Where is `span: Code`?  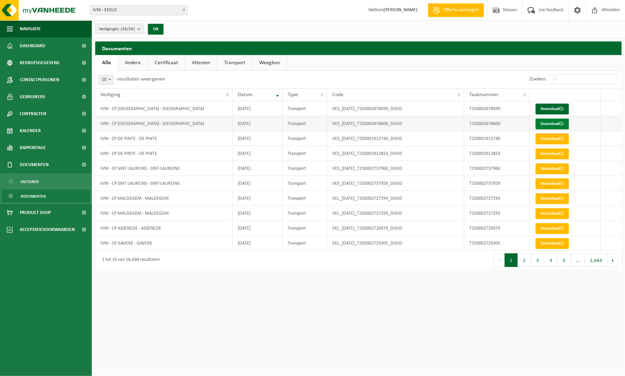
span: Code is located at coordinates (338, 95).